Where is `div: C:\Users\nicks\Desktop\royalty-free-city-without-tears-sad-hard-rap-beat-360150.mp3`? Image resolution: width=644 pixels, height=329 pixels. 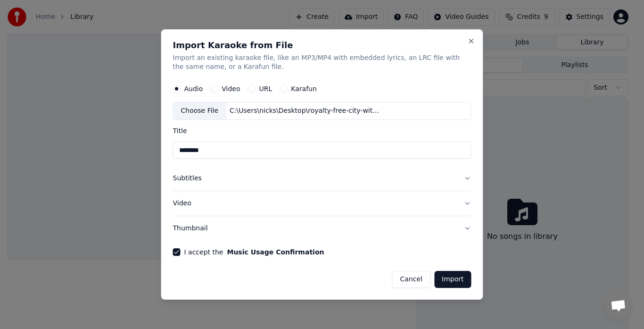 div: C:\Users\nicks\Desktop\royalty-free-city-without-tears-sad-hard-rap-beat-360150.mp3 is located at coordinates (306, 111).